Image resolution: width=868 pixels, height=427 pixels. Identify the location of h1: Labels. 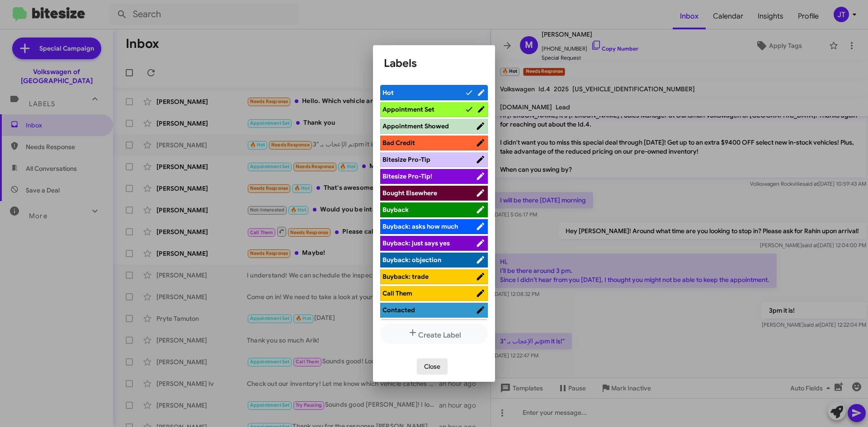
(434, 63).